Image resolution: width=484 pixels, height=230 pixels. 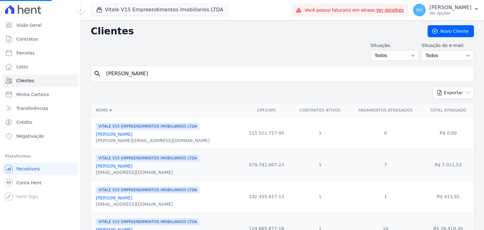 What do you see at coordinates (25, 81) in the screenshot?
I see `span: Clientes` at bounding box center [25, 81].